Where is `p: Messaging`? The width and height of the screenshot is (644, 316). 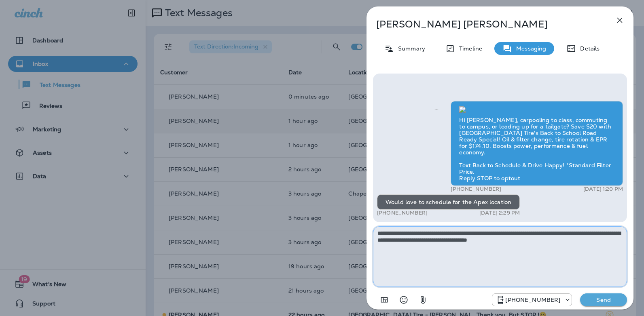
p: Messaging is located at coordinates (529, 48).